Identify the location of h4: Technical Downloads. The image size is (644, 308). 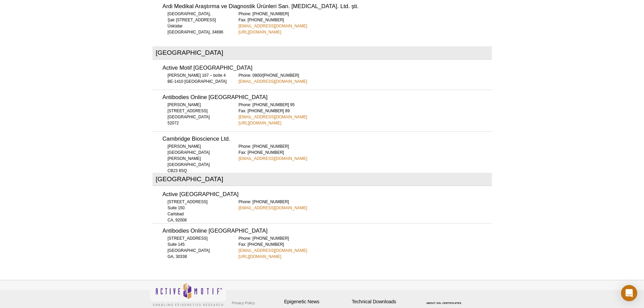
(384, 301).